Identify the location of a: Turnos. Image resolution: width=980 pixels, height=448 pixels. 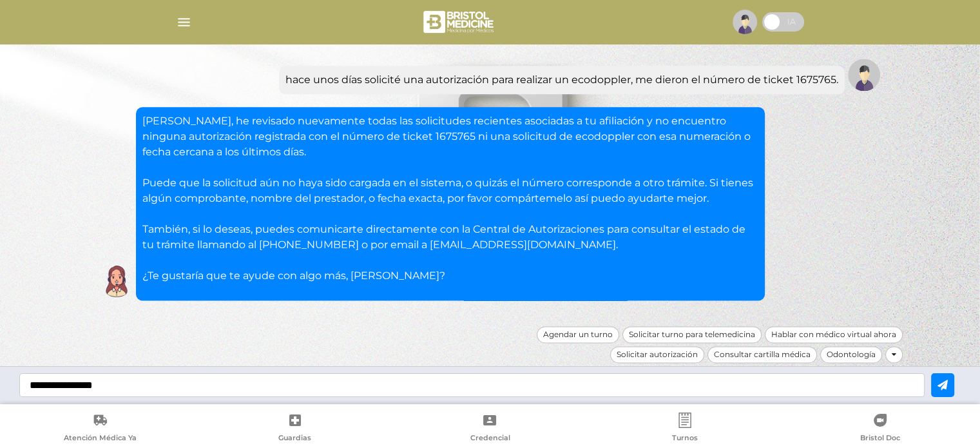
(685, 429).